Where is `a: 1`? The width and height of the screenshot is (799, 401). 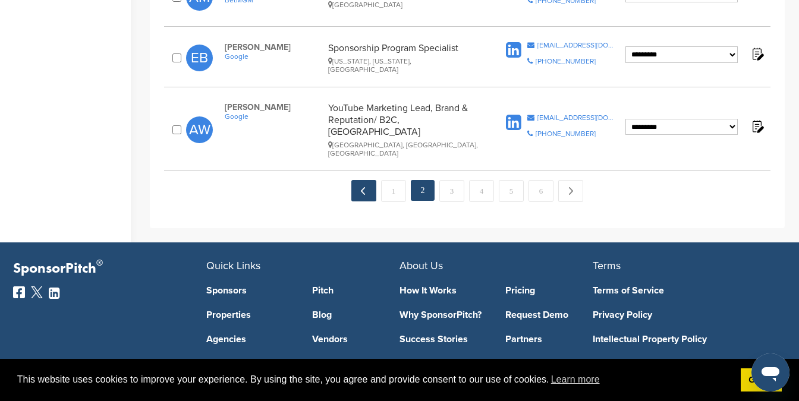
a: 1 is located at coordinates (393, 191).